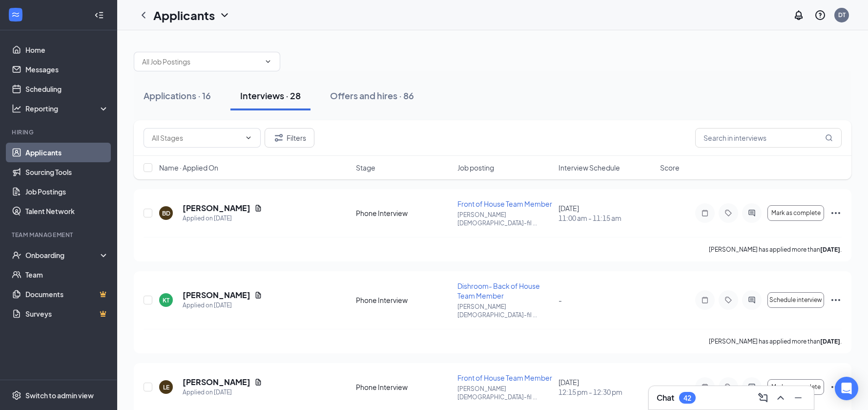 The width and height of the screenshot is (868, 410). I want to click on div: Onboarding, so click(63, 255).